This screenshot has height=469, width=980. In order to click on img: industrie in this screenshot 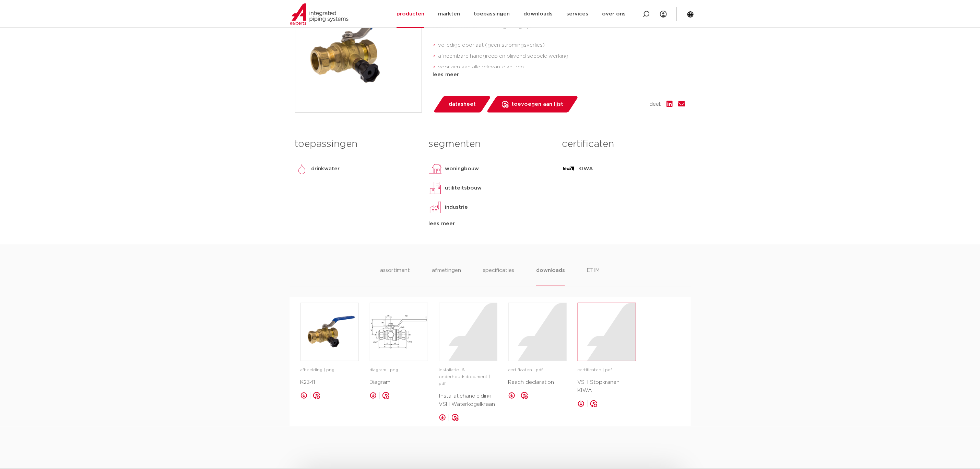, I will do `click(435, 207)`.